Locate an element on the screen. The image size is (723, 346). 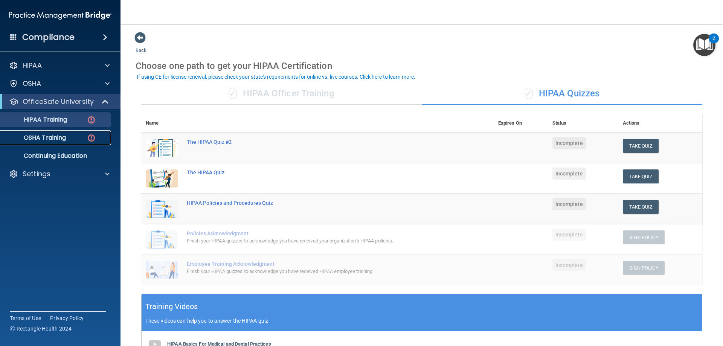
div: Choose one path to get your HIPAA Certification is located at coordinates (422, 66).